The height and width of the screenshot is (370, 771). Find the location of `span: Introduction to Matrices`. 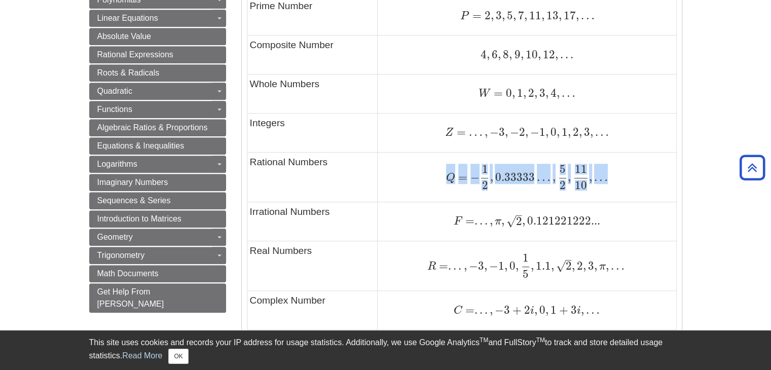

span: Introduction to Matrices is located at coordinates (139, 219).